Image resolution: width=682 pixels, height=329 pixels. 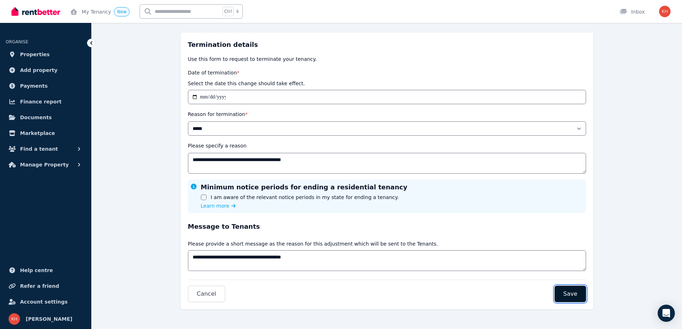 What do you see at coordinates (45, 102) in the screenshot?
I see `a: Finance report` at bounding box center [45, 102].